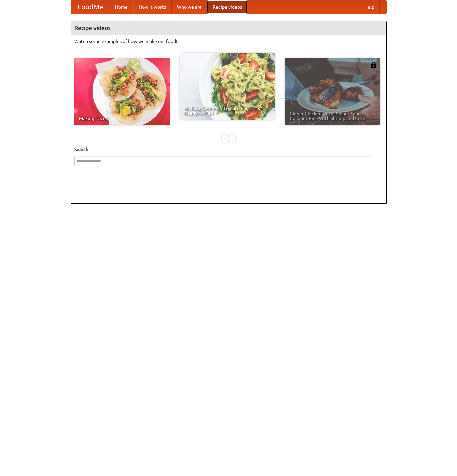 The height and width of the screenshot is (476, 457). What do you see at coordinates (121, 7) in the screenshot?
I see `a: Home` at bounding box center [121, 7].